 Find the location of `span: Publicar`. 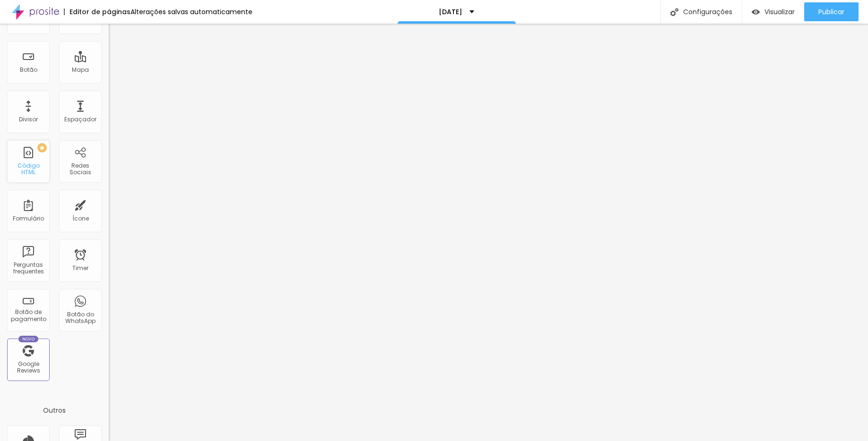

span: Publicar is located at coordinates (831, 12).